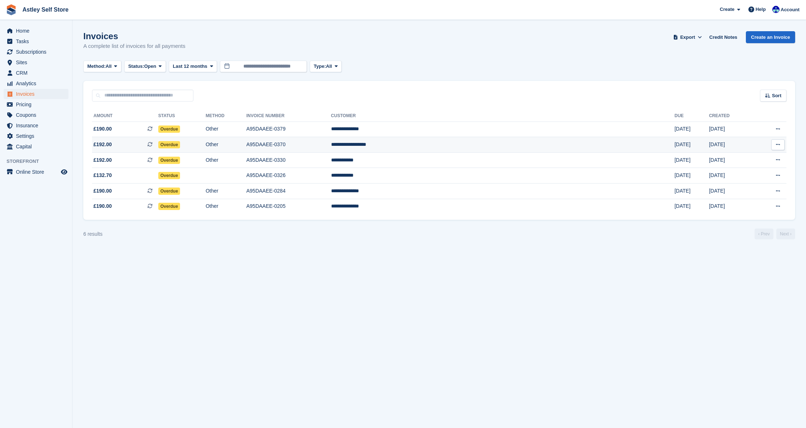 This screenshot has height=428, width=806. What do you see at coordinates (692, 116) in the screenshot?
I see `th: Due` at bounding box center [692, 116].